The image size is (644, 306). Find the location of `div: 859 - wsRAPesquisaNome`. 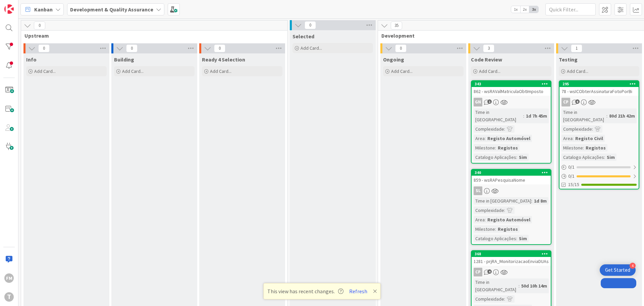

div: 859 - wsRAPesquisaNome is located at coordinates (511, 180).